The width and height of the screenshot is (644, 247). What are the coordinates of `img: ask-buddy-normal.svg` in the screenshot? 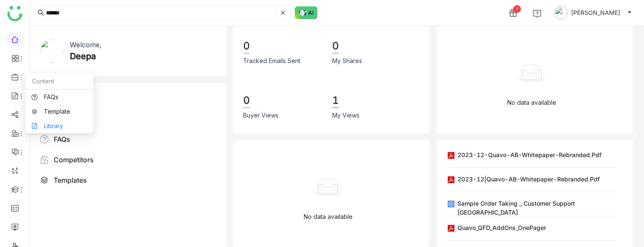 It's located at (306, 13).